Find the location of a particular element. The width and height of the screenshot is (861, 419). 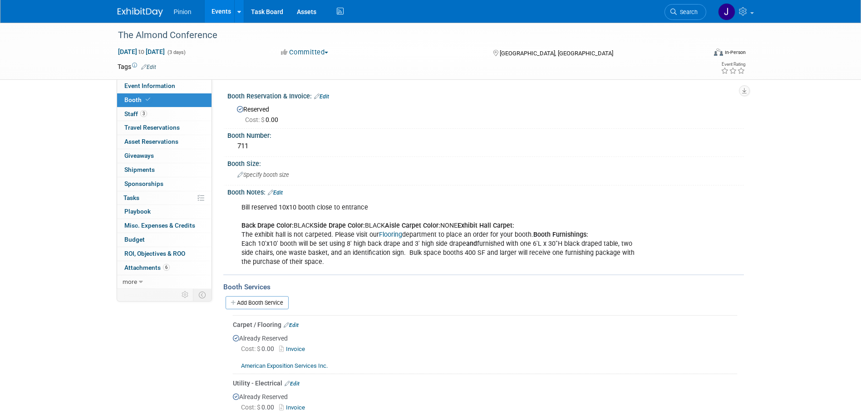

span: Booth is located at coordinates (138, 100).